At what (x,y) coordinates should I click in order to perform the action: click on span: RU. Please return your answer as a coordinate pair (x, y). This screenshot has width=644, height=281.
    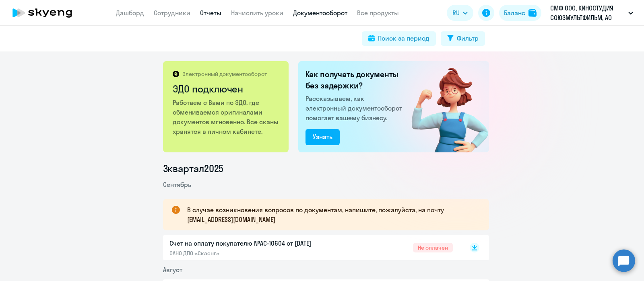
    Looking at the image, I should click on (456, 13).